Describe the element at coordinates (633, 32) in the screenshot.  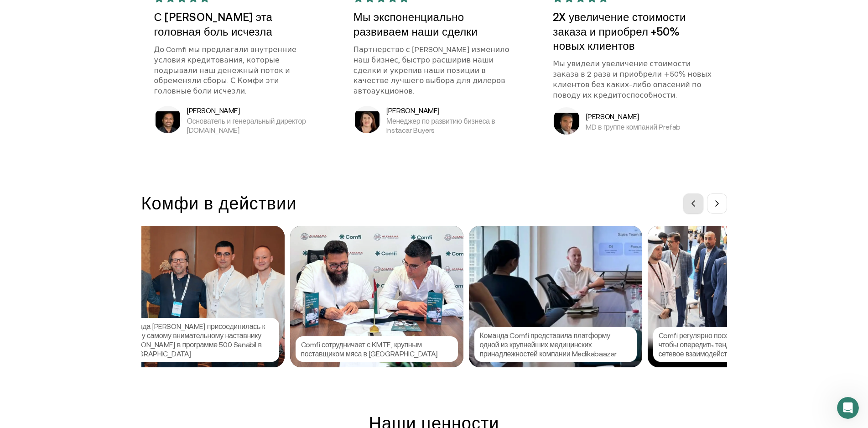
I see `h3: 2X увеличение стоимости заказа и приобрел +50% новых клиентов` at that location.